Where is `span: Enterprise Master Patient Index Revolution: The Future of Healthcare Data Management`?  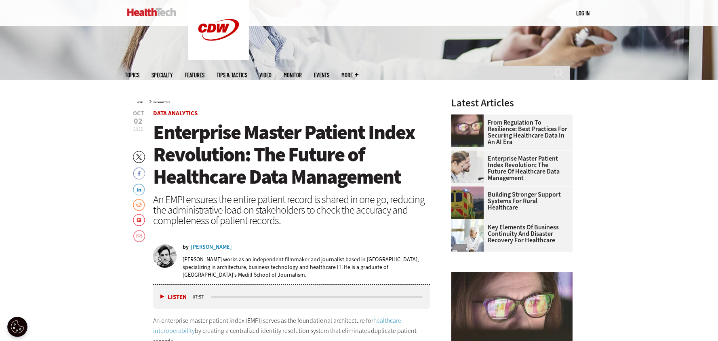
span: Enterprise Master Patient Index Revolution: The Future of Healthcare Data Management is located at coordinates (284, 154).